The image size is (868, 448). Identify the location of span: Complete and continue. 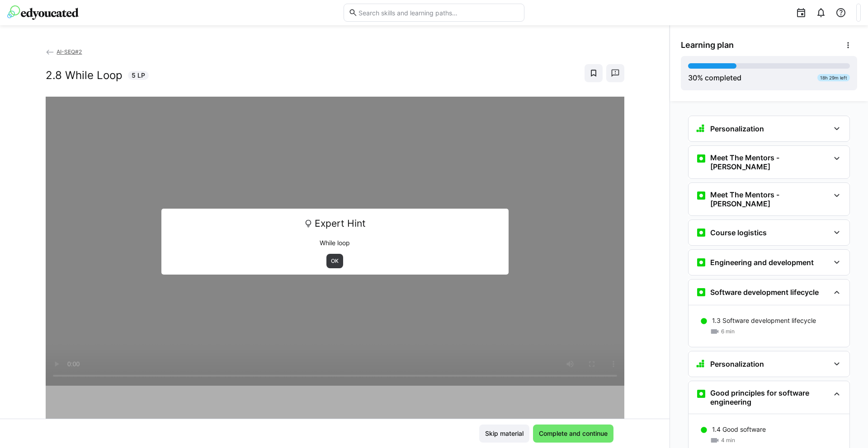
(574, 434).